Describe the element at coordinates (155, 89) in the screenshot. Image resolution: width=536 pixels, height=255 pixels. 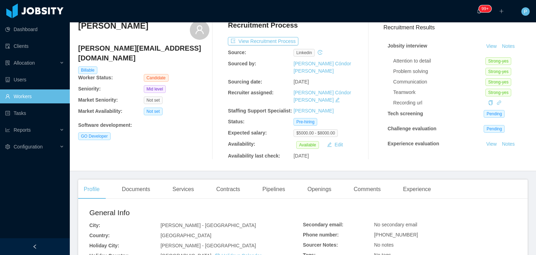
I see `span: Mid level` at that location.